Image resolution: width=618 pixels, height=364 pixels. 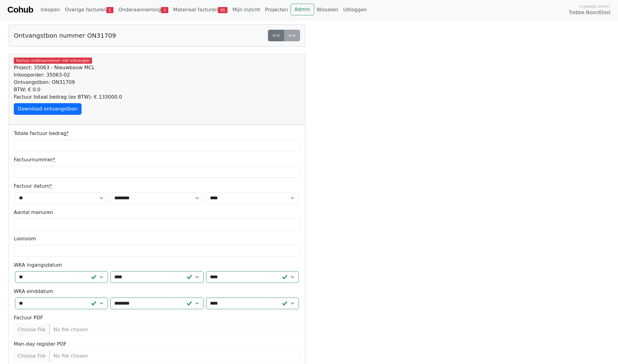 I want to click on div: Project: 35063 - Nieuwbouw MCL, so click(x=157, y=68).